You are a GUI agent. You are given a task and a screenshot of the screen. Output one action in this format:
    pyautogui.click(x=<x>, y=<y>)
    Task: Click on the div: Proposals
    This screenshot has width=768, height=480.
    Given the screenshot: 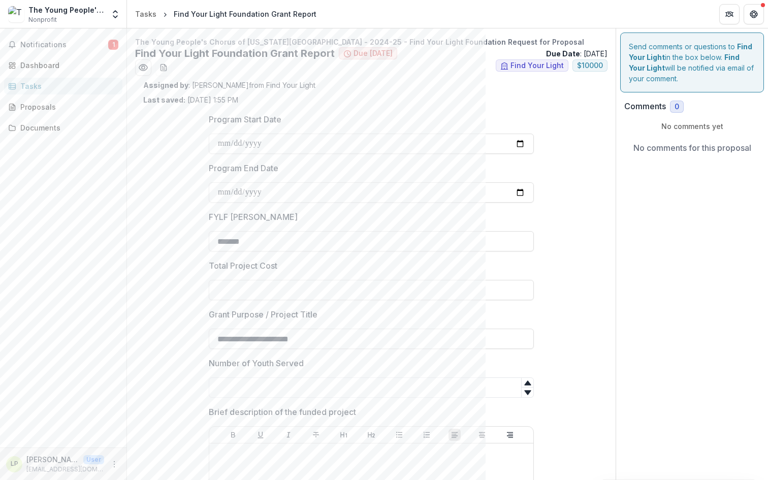 What is the action you would take?
    pyautogui.click(x=67, y=107)
    